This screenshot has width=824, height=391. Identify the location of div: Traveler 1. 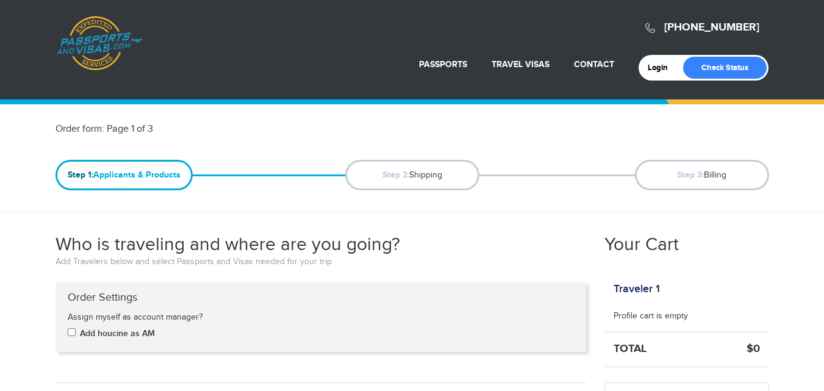
(637, 289).